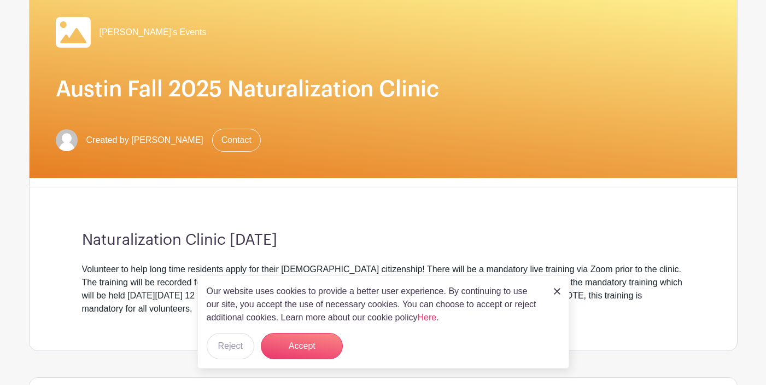 This screenshot has height=385, width=766. Describe the element at coordinates (427, 317) in the screenshot. I see `a: Here` at that location.